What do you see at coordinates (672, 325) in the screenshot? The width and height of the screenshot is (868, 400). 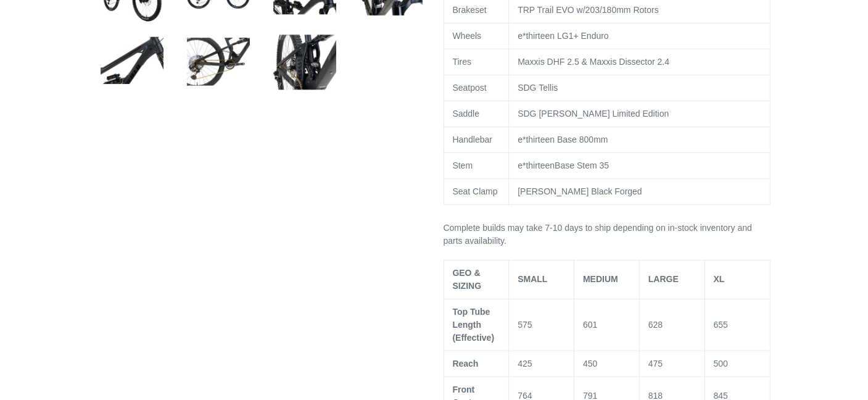 I see `td: 628` at bounding box center [672, 325].